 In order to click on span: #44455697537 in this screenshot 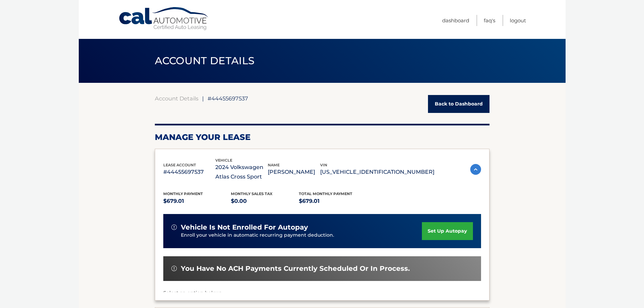, I will do `click(228, 99)`.